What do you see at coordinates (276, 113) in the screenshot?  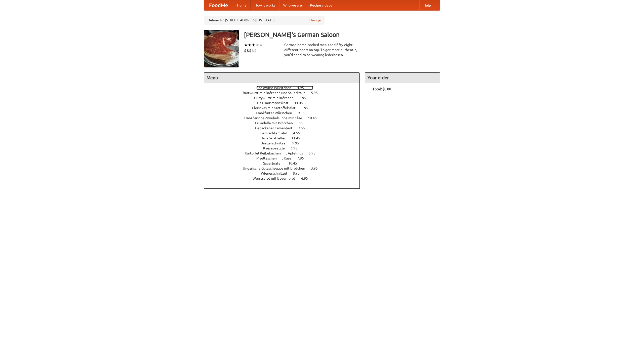 I see `span: Frankfurter Würstchen` at bounding box center [276, 113].